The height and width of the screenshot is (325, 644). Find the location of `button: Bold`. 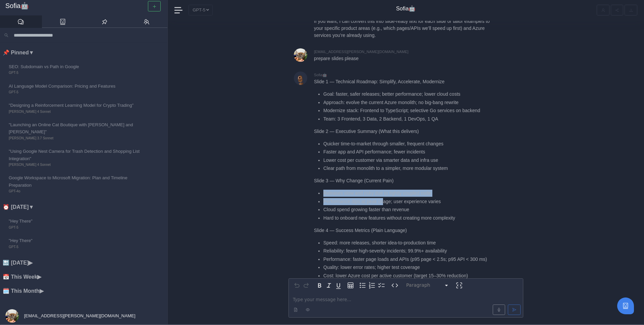

button: Bold is located at coordinates (320, 285).